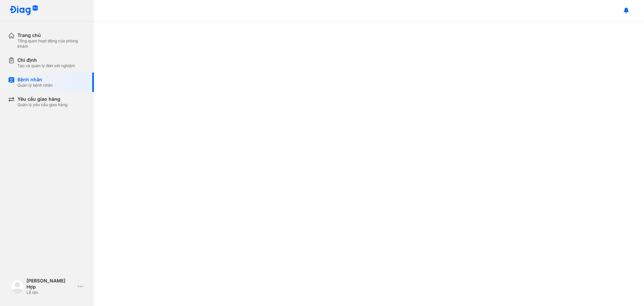 The image size is (644, 306). I want to click on div: Bệnh nhân, so click(35, 79).